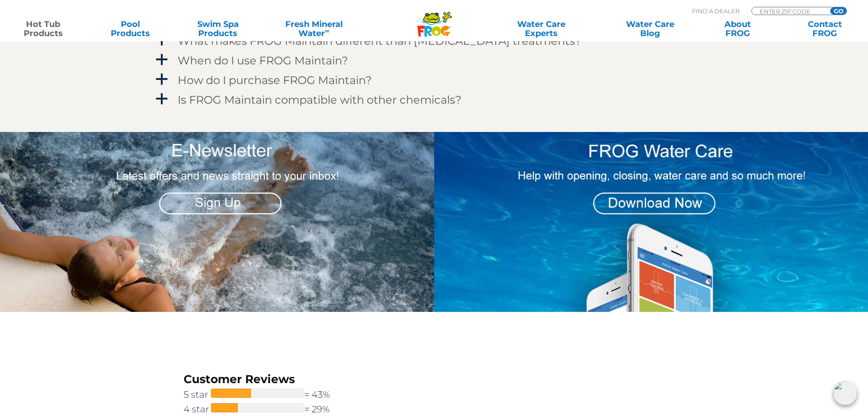  I want to click on a: Swim SpaProducts, so click(218, 28).